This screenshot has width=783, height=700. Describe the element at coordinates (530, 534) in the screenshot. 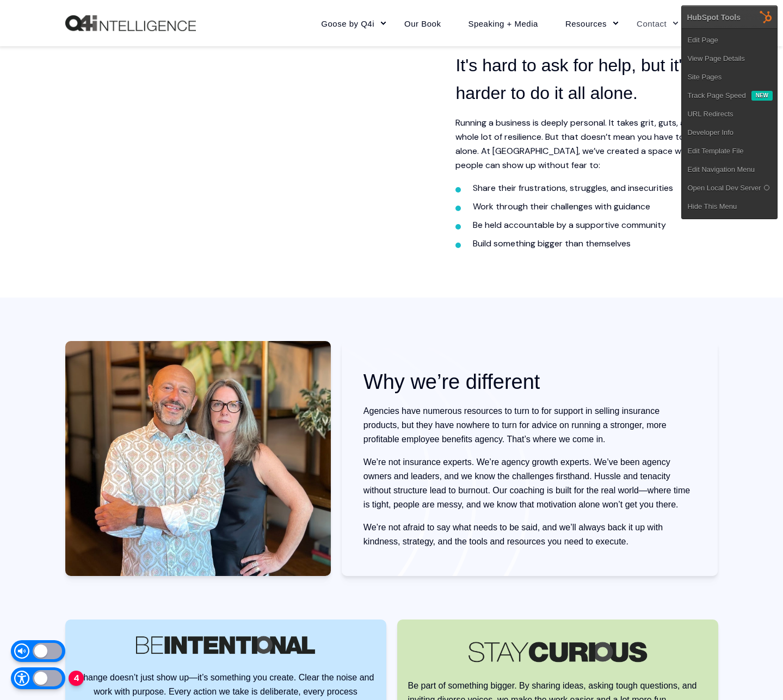

I see `p: We’re not afraid to say what needs to be said, and we’ll always back it up with kindness, strateg...` at that location.